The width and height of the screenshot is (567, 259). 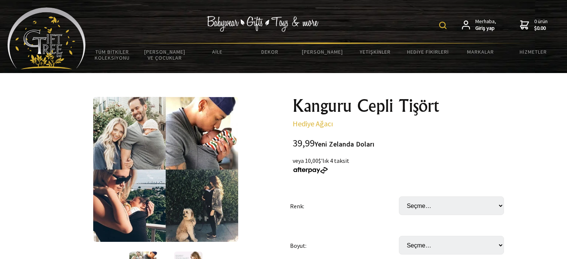 What do you see at coordinates (541, 21) in the screenshot?
I see `font: 0 ürün` at bounding box center [541, 21].